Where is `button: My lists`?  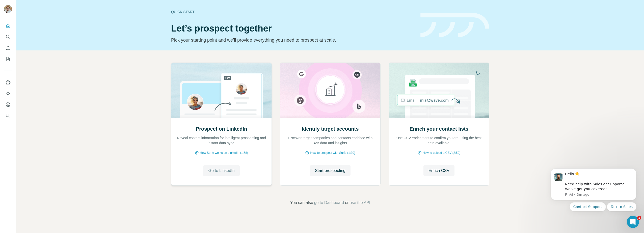 button: My lists is located at coordinates (8, 59).